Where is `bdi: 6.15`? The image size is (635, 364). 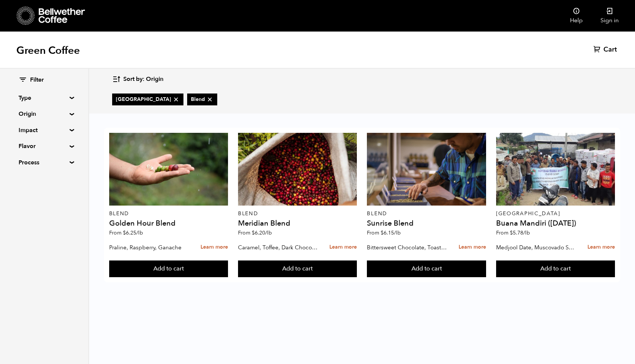
bdi: 6.15 is located at coordinates (391, 233).